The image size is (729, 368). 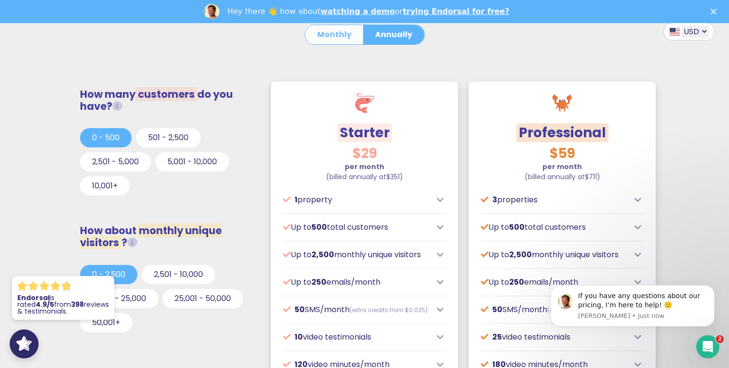 I want to click on span: 10, so click(x=298, y=337).